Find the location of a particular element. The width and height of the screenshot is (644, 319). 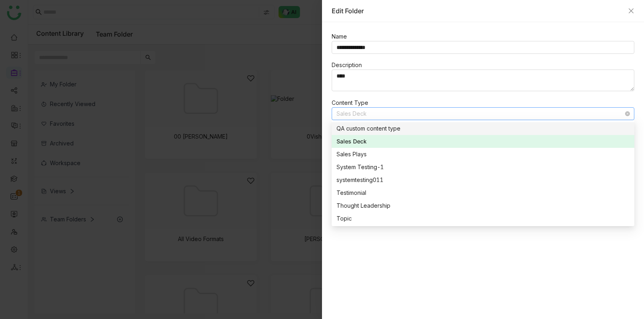

nz-option-item: System Testing-1 is located at coordinates (483, 168).